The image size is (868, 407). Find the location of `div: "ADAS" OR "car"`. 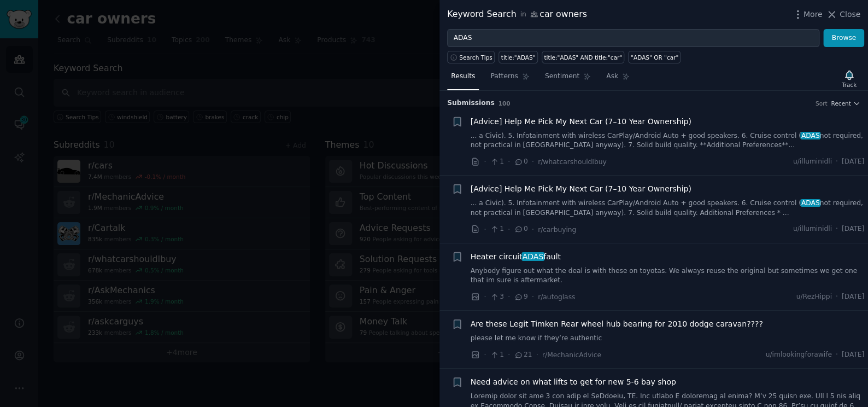

div: "ADAS" OR "car" is located at coordinates (654, 58).